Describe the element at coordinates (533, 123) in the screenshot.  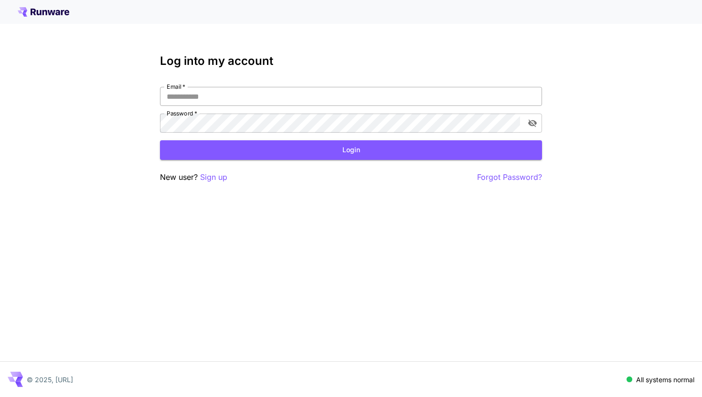
I see `button: toggle password visibility` at that location.